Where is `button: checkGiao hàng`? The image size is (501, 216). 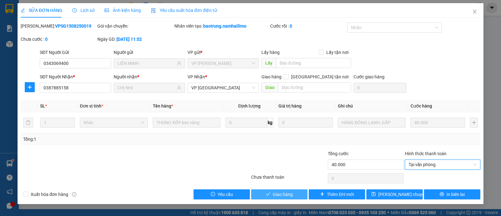
button: checkGiao hàng is located at coordinates (279, 194).